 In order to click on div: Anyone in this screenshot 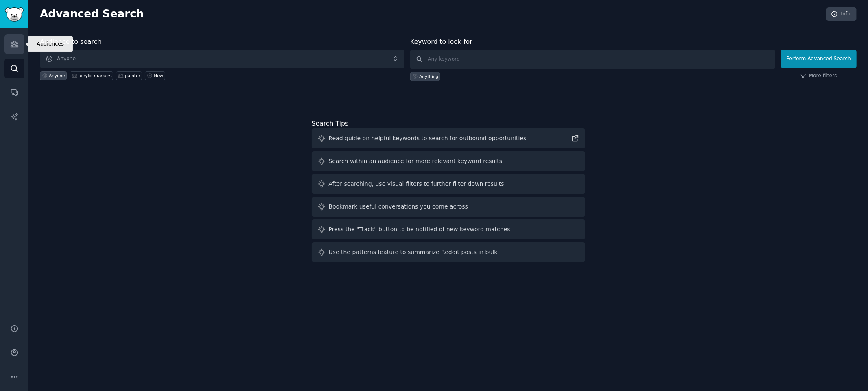, I will do `click(57, 75)`.